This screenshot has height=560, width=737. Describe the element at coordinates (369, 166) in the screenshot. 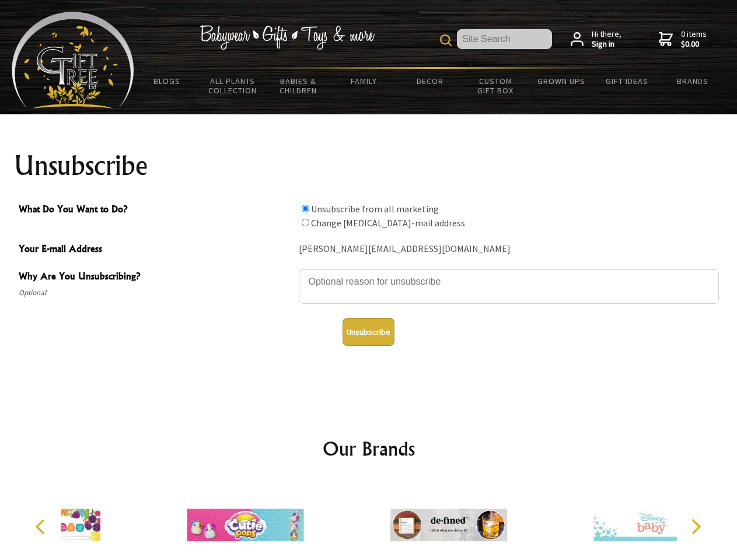

I see `h1: Unsubscribe` at that location.